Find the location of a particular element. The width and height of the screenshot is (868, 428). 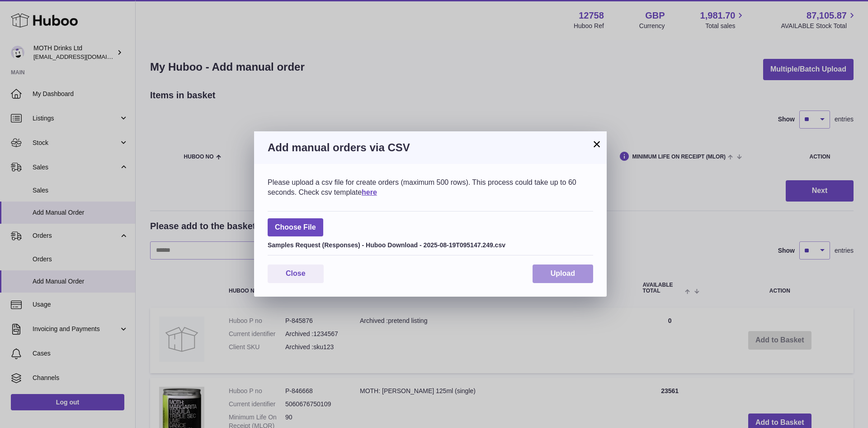

a: here is located at coordinates (370, 192).